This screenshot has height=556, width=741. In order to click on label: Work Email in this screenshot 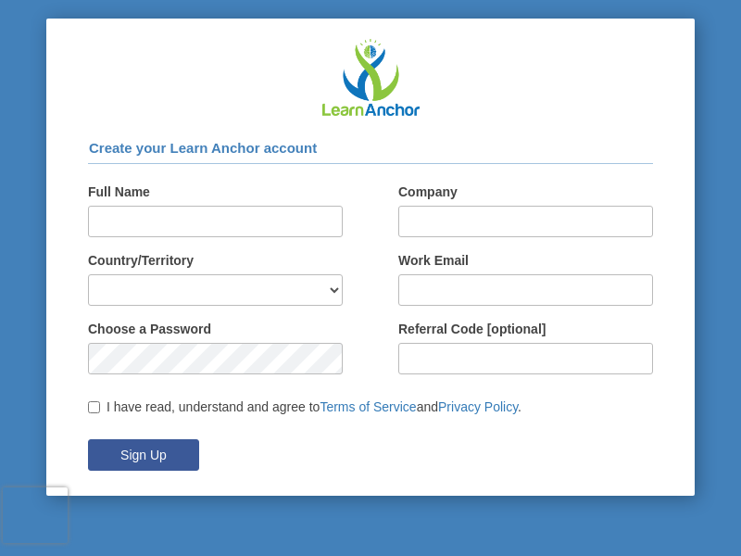, I will do `click(434, 260)`.